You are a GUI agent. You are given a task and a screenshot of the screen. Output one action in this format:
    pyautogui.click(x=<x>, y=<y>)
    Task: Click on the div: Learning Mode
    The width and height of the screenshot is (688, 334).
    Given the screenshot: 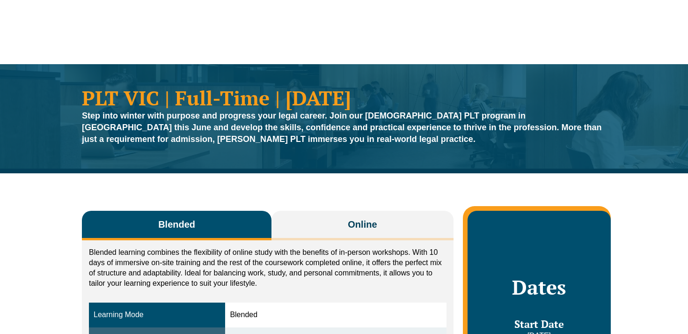 What is the action you would take?
    pyautogui.click(x=157, y=315)
    